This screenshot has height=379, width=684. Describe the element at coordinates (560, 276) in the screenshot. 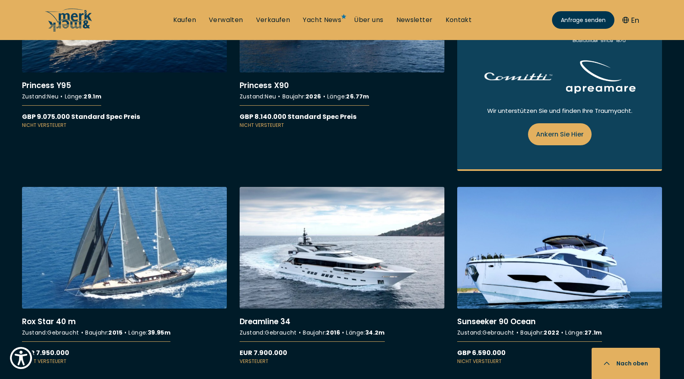

I see `a: More details aboutSunseeker 90 Ocean` at that location.